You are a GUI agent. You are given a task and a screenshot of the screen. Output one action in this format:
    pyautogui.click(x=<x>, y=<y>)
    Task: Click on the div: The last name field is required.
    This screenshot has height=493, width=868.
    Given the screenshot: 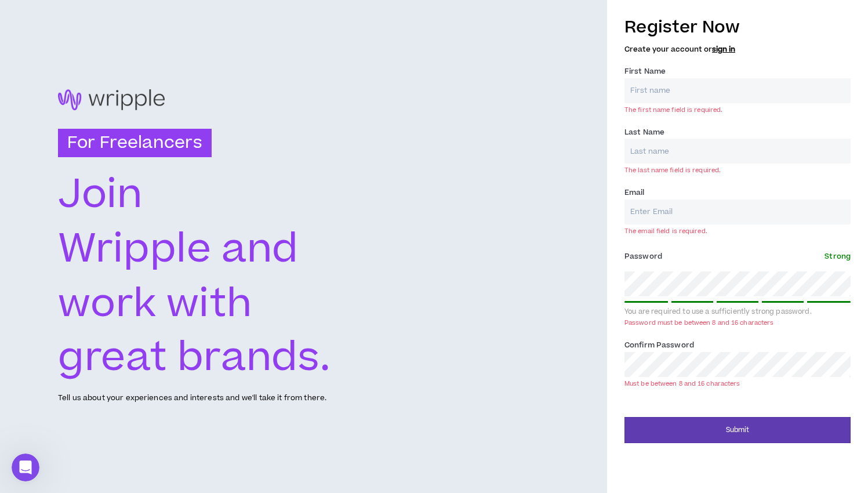 What is the action you would take?
    pyautogui.click(x=673, y=170)
    